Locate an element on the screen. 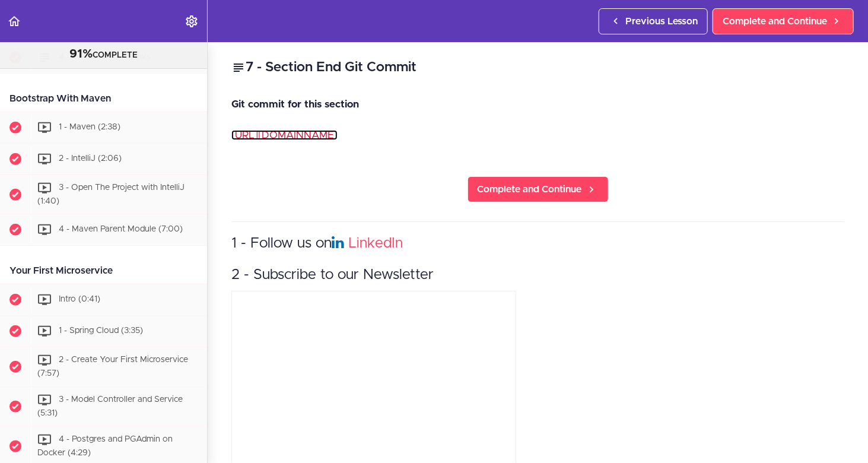 The height and width of the screenshot is (463, 868). span: 2 - Create Your First Microservice (7:57) is located at coordinates (113, 367).